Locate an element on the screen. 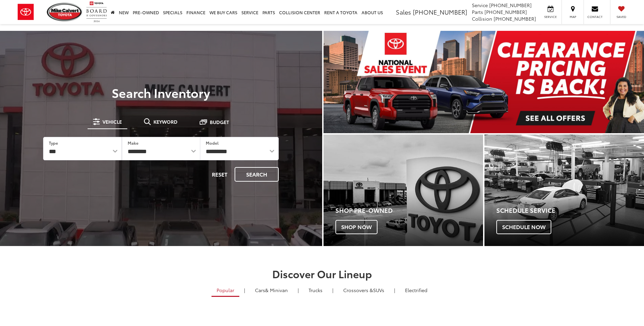 The width and height of the screenshot is (644, 326). label: Make is located at coordinates (133, 143).